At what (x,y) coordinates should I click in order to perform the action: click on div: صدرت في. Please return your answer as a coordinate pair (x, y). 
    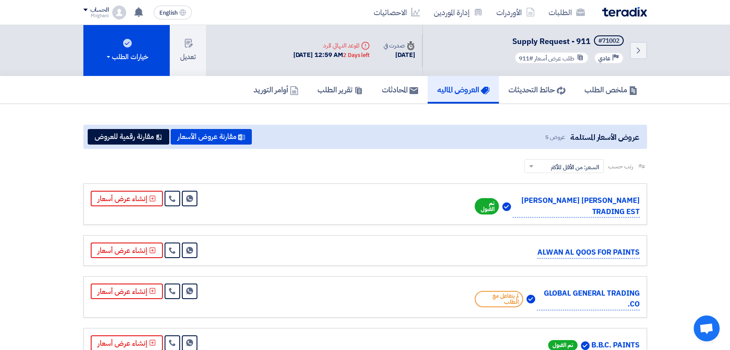
    Looking at the image, I should click on (399, 45).